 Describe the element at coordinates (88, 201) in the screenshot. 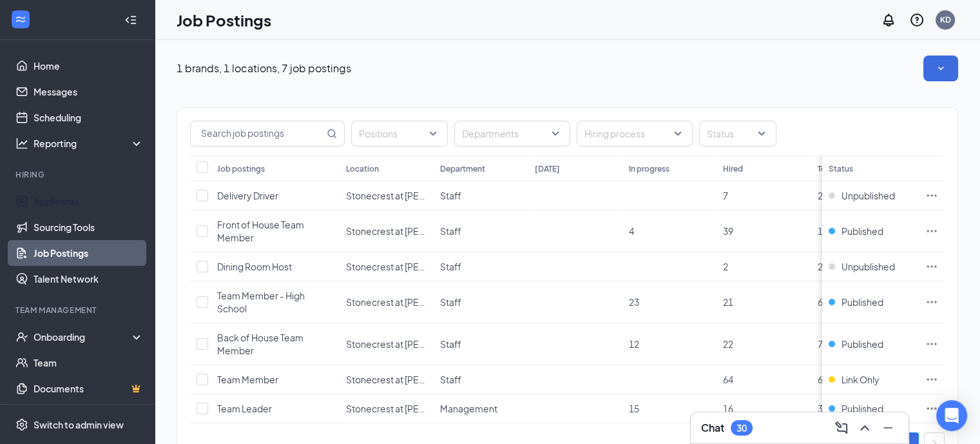

I see `a: Applicants` at that location.